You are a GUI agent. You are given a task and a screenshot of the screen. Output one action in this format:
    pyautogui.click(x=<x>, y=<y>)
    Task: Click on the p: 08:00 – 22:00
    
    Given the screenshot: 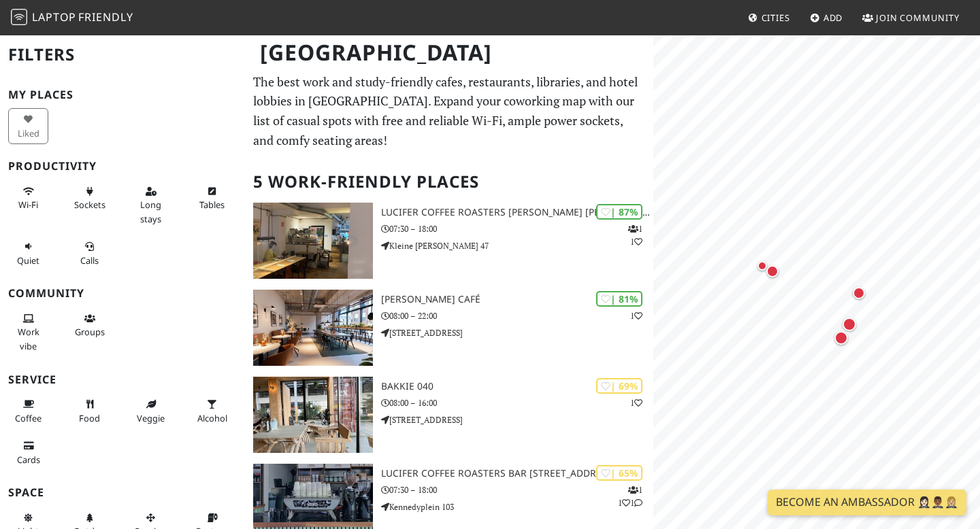 What is the action you would take?
    pyautogui.click(x=517, y=315)
    